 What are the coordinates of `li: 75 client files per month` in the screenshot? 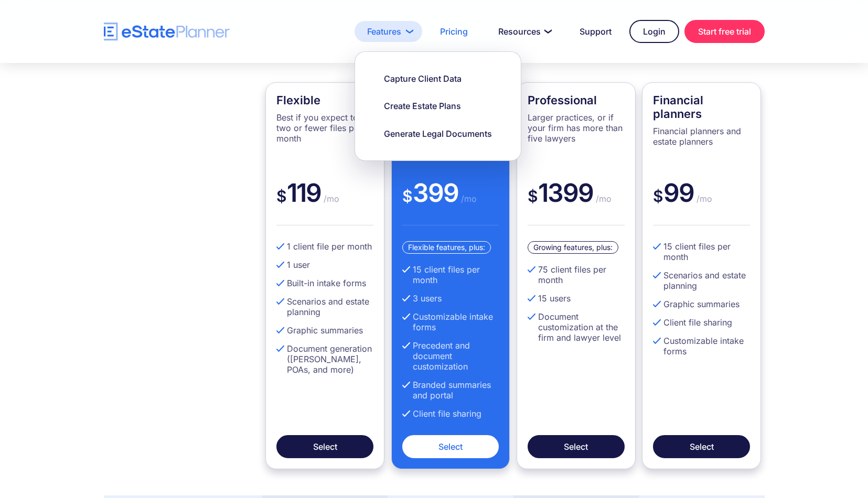 It's located at (576, 275).